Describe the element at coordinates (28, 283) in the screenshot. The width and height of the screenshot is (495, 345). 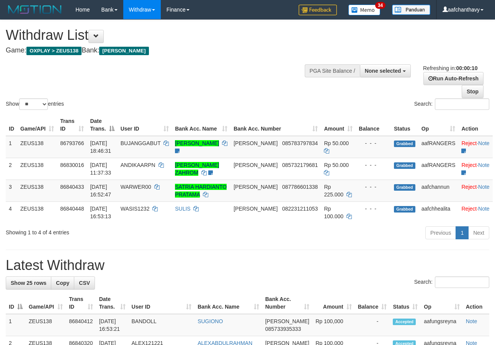
I see `span: Show 25 rows` at that location.